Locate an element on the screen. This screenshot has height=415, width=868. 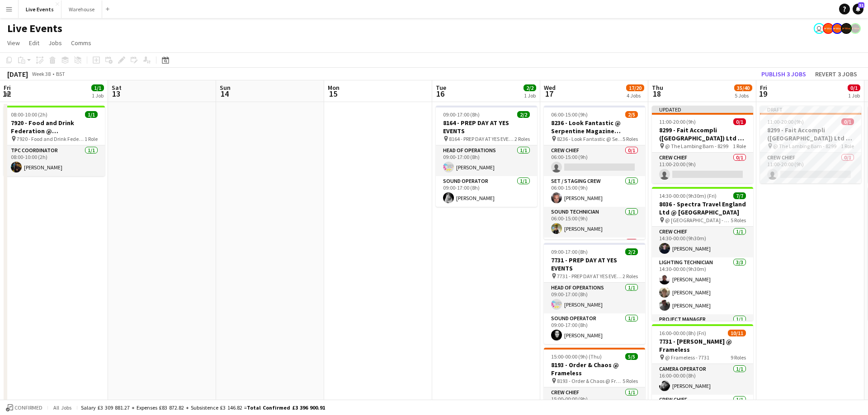
button: Confirmed is located at coordinates (24, 408).